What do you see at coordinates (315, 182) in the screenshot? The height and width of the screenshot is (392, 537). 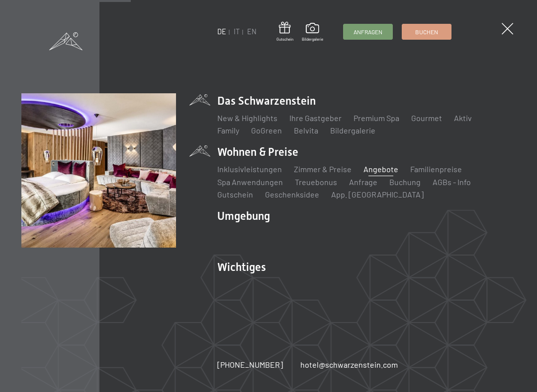 I see `a: Treuebonus` at bounding box center [315, 182].